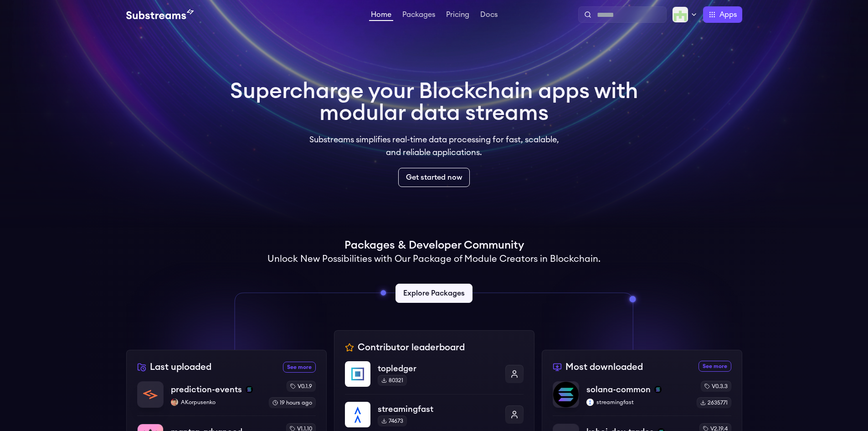 The image size is (868, 431). Describe the element at coordinates (434, 245) in the screenshot. I see `h1: Packages & Developer Community` at that location.